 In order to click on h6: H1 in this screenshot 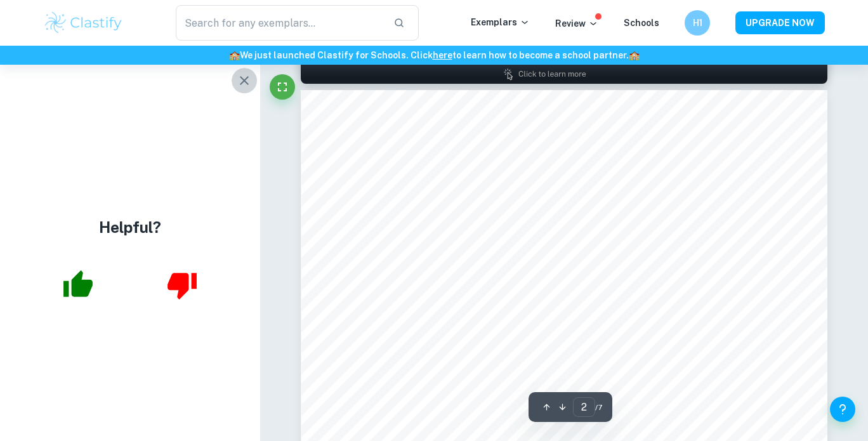, I will do `click(697, 23)`.